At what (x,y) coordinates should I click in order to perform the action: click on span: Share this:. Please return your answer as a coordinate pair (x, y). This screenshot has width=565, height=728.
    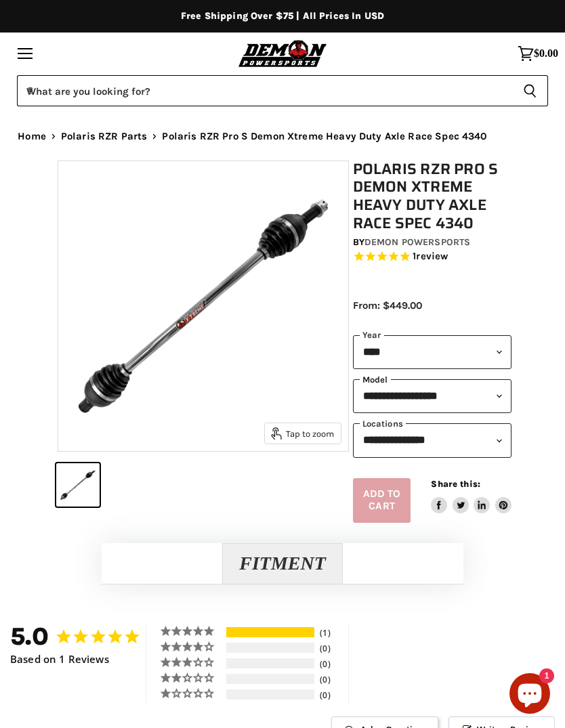
    Looking at the image, I should click on (455, 483).